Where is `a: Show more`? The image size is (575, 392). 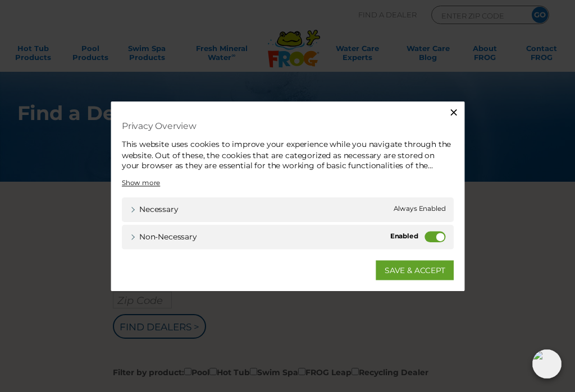 a: Show more is located at coordinates (137, 183).